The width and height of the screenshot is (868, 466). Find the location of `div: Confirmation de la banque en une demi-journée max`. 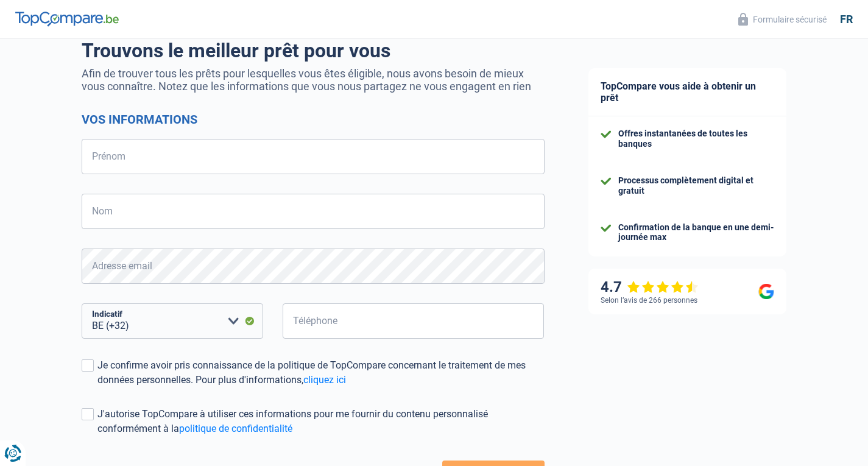

div: Confirmation de la banque en une demi-journée max is located at coordinates (696, 233).